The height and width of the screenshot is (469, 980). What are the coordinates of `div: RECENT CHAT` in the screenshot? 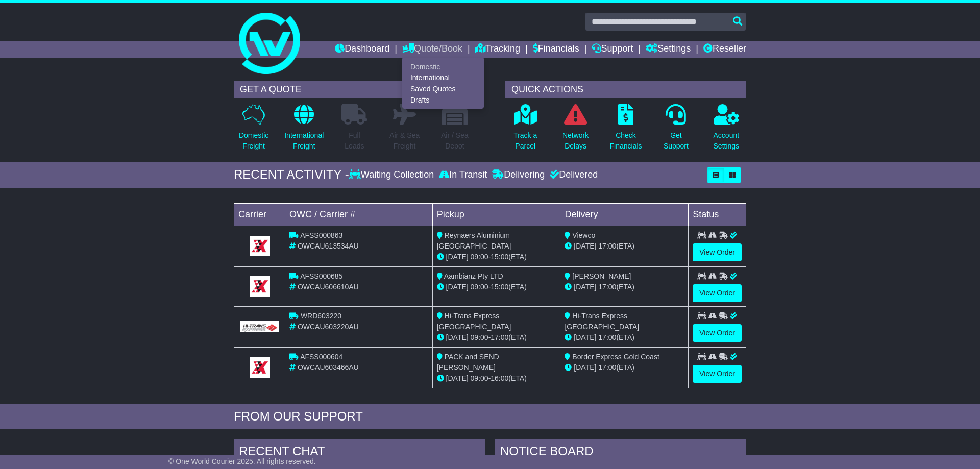 It's located at (359, 452).